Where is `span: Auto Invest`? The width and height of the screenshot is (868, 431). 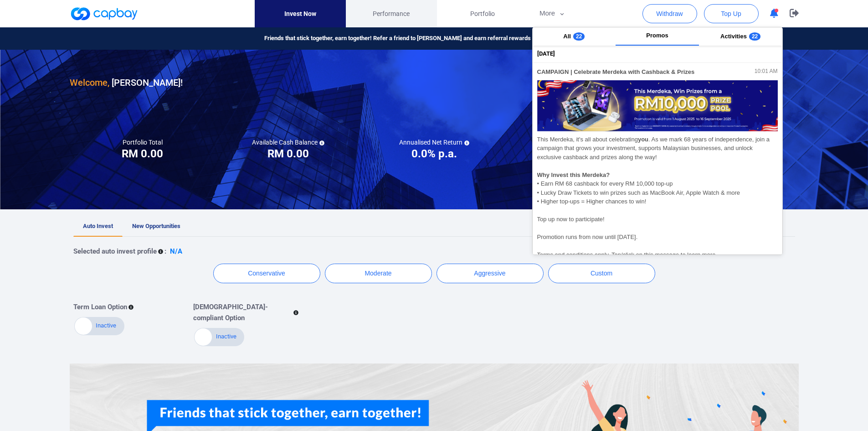 span: Auto Invest is located at coordinates (98, 225).